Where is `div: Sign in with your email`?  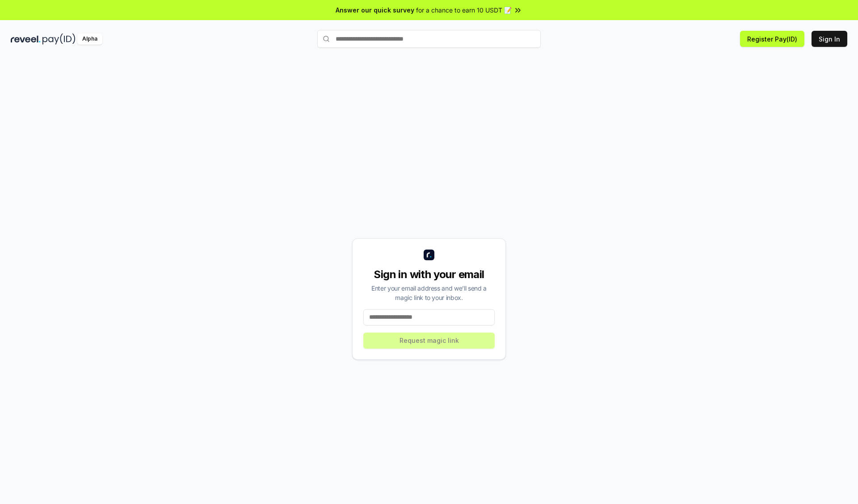
div: Sign in with your email is located at coordinates (429, 274).